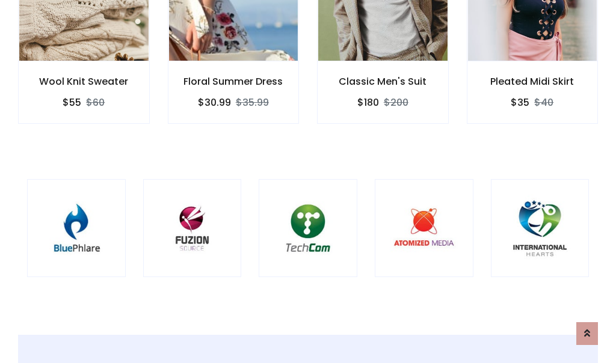 The height and width of the screenshot is (363, 616). Describe the element at coordinates (252, 102) in the screenshot. I see `del: $35.99` at that location.